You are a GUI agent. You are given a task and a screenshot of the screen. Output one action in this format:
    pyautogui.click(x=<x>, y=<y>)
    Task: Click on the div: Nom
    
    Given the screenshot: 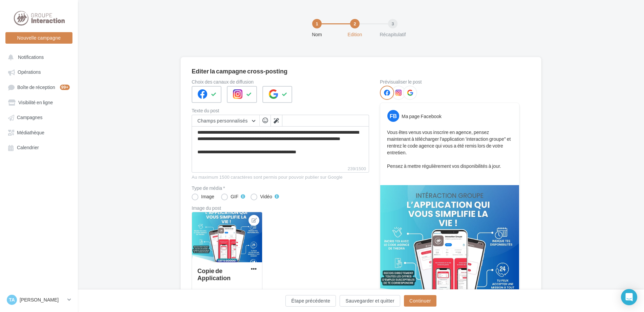 What is the action you would take?
    pyautogui.click(x=317, y=34)
    